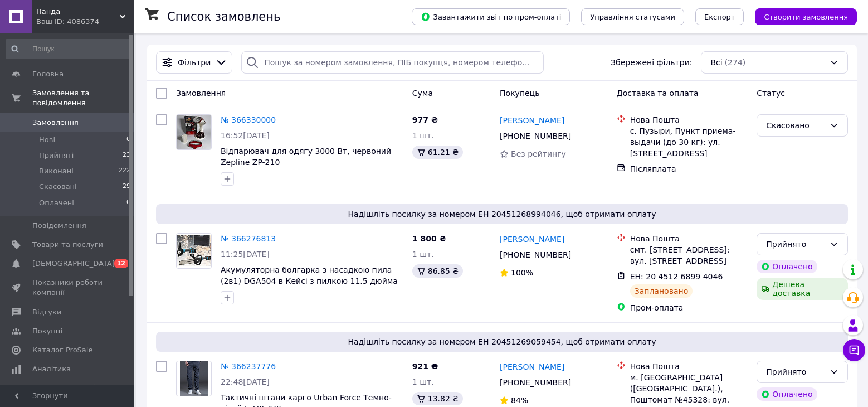  What do you see at coordinates (392, 63) in the screenshot?
I see `input: Пошук за номером замовлення, ПІБ покупця, номером телефону, Email, номером накладної` at bounding box center [392, 63].